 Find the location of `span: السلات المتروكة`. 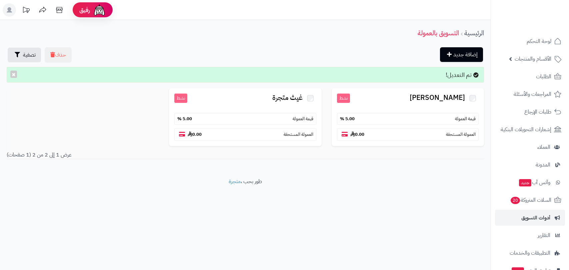

span: السلات المتروكة is located at coordinates (531, 200).